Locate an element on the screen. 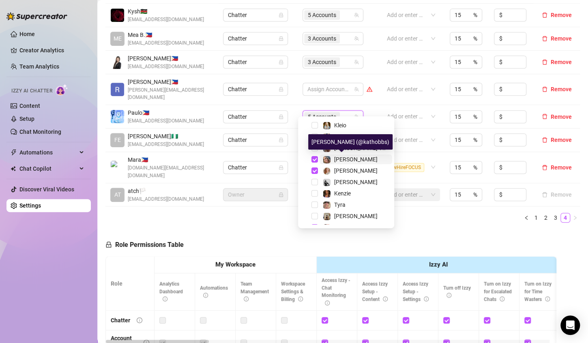 The image size is (588, 343). a: Settings is located at coordinates (30, 206).